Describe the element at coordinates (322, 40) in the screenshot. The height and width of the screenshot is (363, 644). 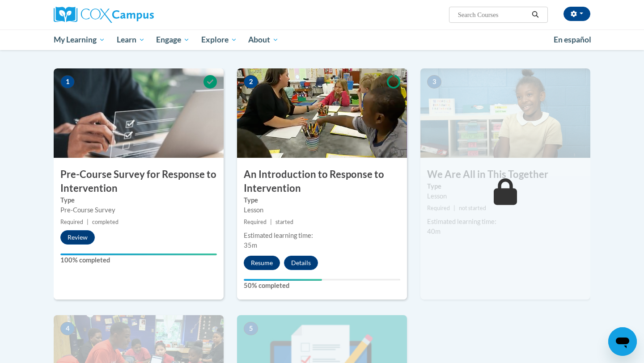
I see `div: Main menu` at that location.